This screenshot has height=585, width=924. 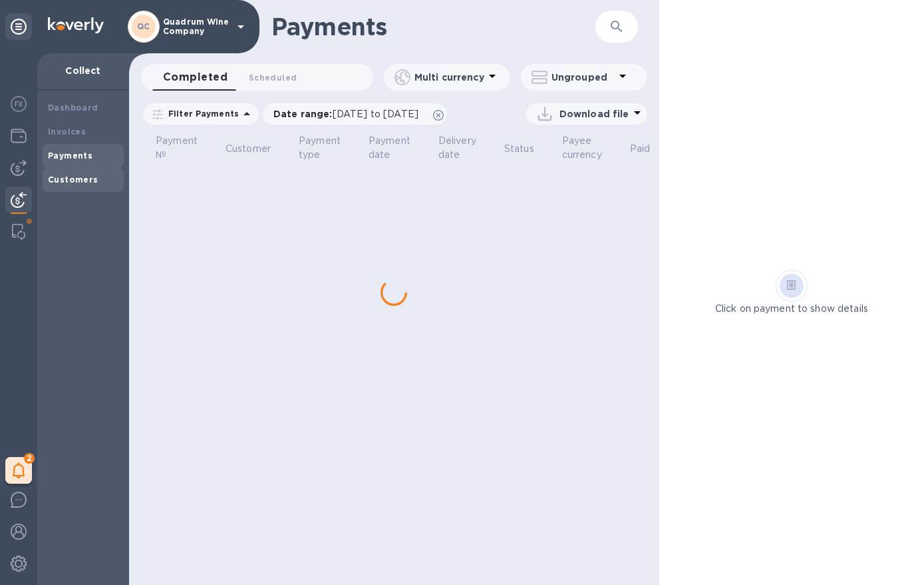 What do you see at coordinates (528, 148) in the screenshot?
I see `span: Status` at bounding box center [528, 148].